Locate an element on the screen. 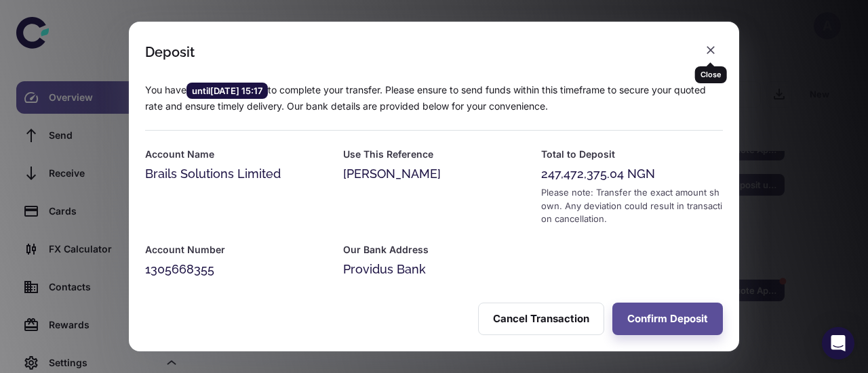 This screenshot has height=373, width=868. h6: Use This Reference is located at coordinates (434, 154).